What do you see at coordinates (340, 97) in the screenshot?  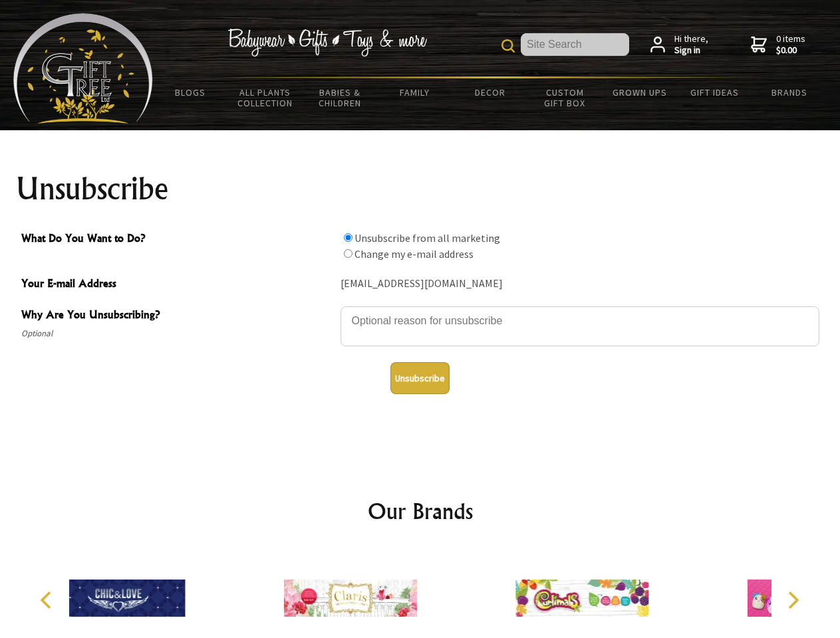 I see `a: Babies & Children` at bounding box center [340, 97].